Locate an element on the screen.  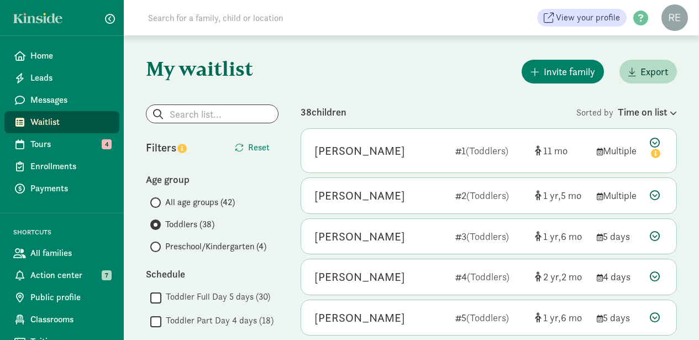
div: 3 is located at coordinates (490, 236).